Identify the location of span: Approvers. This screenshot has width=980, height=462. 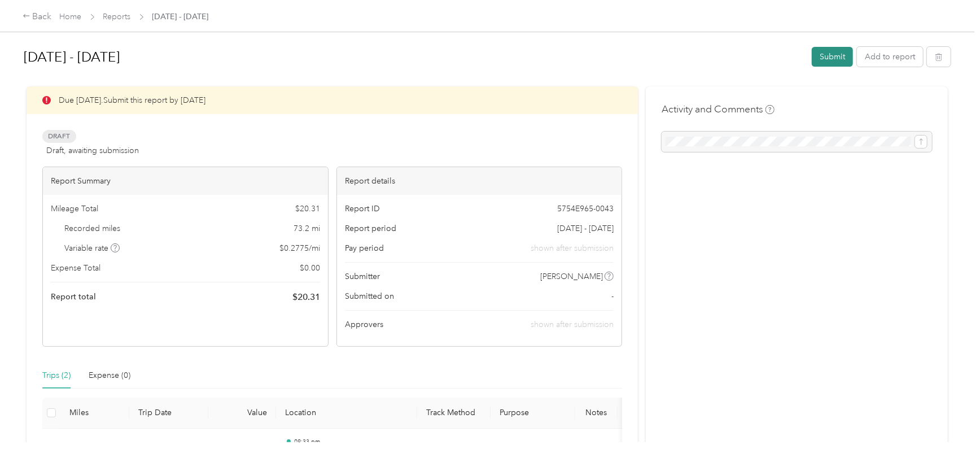
(364, 324).